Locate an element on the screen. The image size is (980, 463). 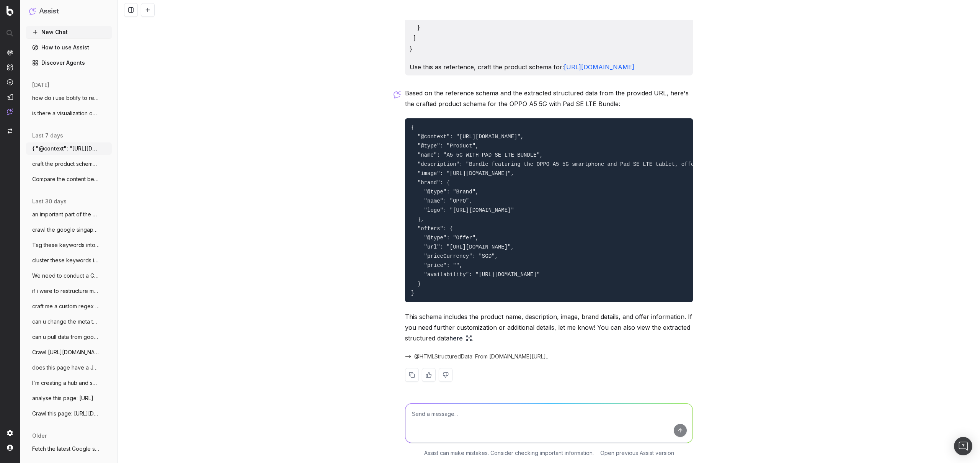
button: Fetch the latest Google search rankings is located at coordinates (69, 448).